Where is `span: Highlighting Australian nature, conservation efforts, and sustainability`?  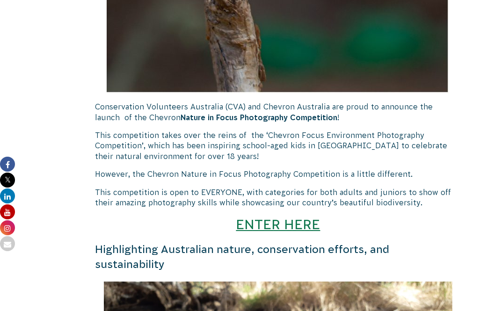 span: Highlighting Australian nature, conservation efforts, and sustainability is located at coordinates (242, 257).